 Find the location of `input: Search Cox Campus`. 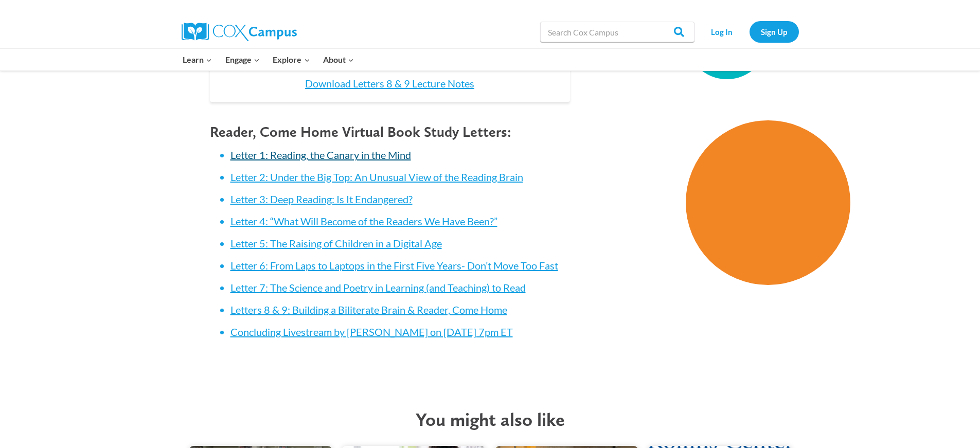

input: Search Cox Campus is located at coordinates (617, 32).